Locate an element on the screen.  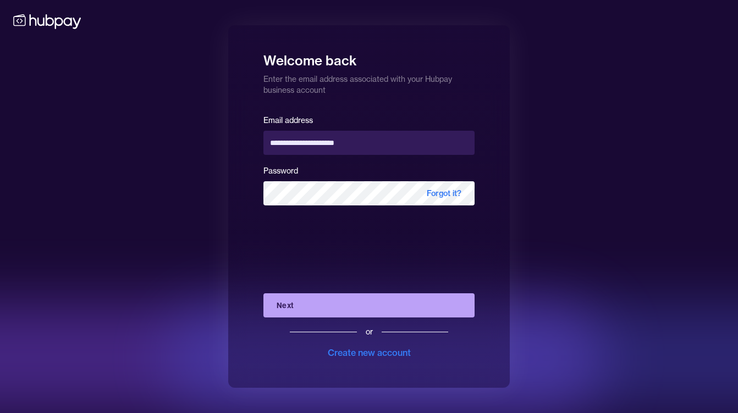
label: Email address is located at coordinates (288, 120).